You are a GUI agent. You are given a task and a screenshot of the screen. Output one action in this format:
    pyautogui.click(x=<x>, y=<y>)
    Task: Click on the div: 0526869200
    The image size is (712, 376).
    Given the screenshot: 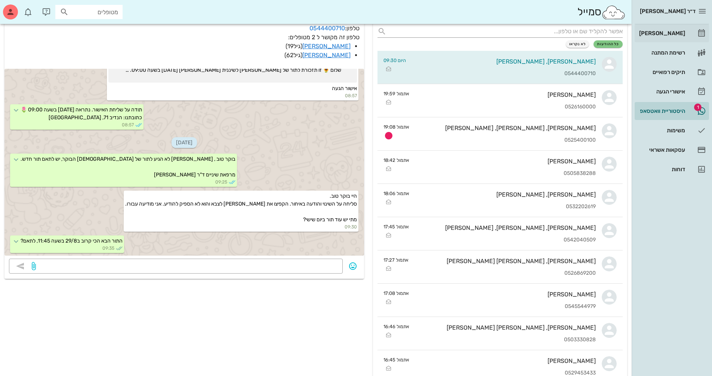 What is the action you would take?
    pyautogui.click(x=505, y=273)
    